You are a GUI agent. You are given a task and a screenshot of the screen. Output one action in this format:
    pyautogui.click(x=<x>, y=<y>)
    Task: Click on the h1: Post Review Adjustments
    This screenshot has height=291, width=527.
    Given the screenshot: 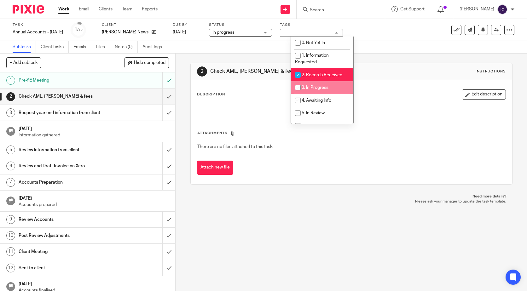 What is the action you would take?
    pyautogui.click(x=64, y=236)
    